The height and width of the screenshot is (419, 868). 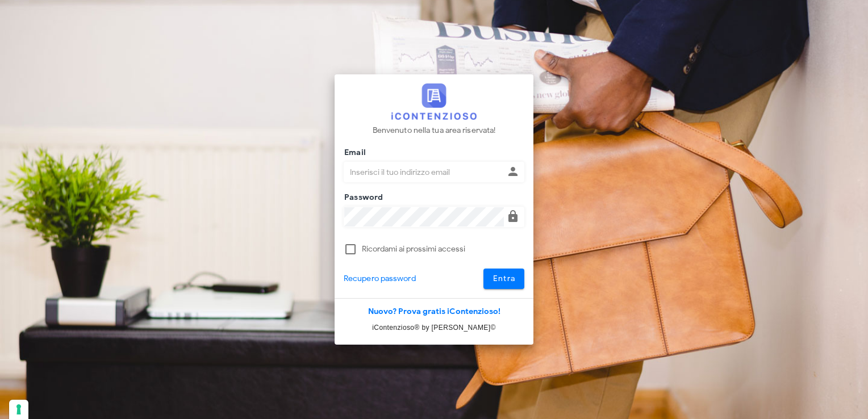 I want to click on p: Benvenuto nella tua area riservata!, so click(x=434, y=130).